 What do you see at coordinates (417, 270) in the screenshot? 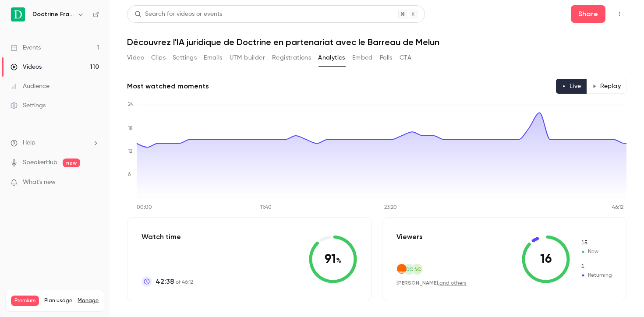
I see `span: ac` at bounding box center [417, 270].